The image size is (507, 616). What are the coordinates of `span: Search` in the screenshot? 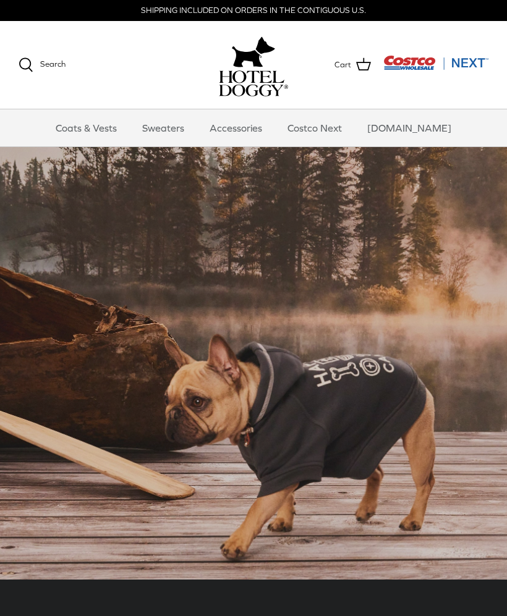 It's located at (53, 64).